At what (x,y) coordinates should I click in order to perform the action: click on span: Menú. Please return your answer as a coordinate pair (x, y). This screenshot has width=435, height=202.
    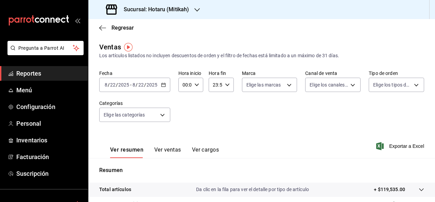
    Looking at the image, I should click on (49, 90).